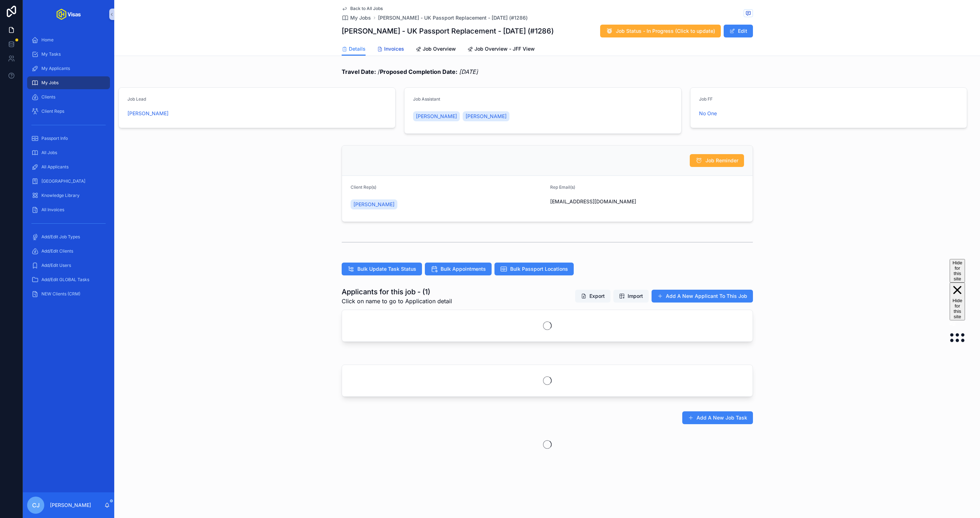 The image size is (980, 518). Describe the element at coordinates (49, 97) in the screenshot. I see `span: Clients` at that location.